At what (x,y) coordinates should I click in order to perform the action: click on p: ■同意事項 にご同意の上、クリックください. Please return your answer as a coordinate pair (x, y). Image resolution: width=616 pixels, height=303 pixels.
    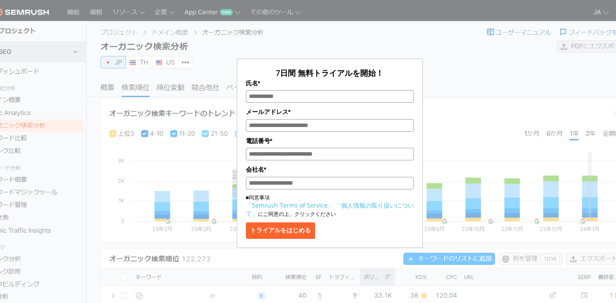
    Looking at the image, I should click on (330, 206).